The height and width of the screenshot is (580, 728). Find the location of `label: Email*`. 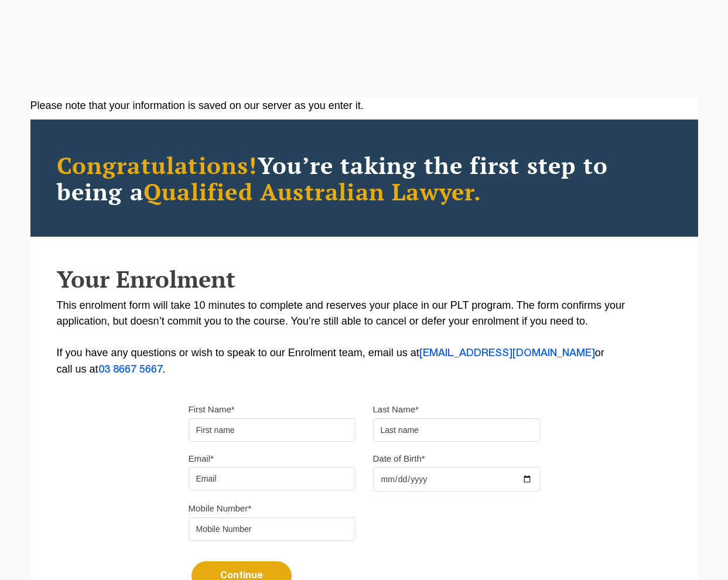

label: Email* is located at coordinates (201, 459).